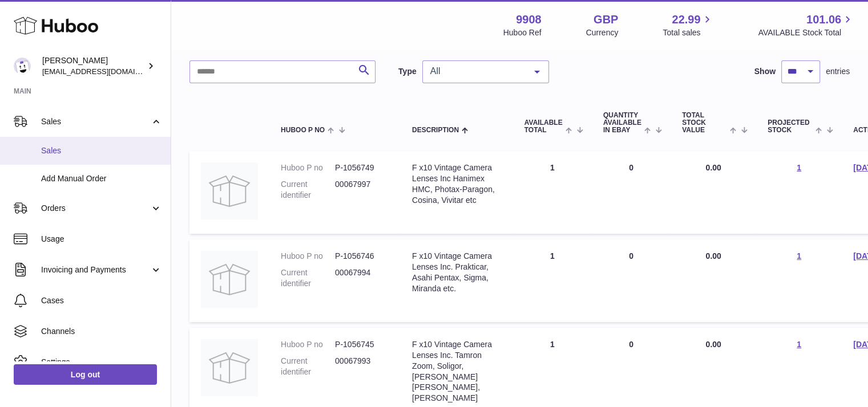  What do you see at coordinates (435, 130) in the screenshot?
I see `span: Description` at bounding box center [435, 130].